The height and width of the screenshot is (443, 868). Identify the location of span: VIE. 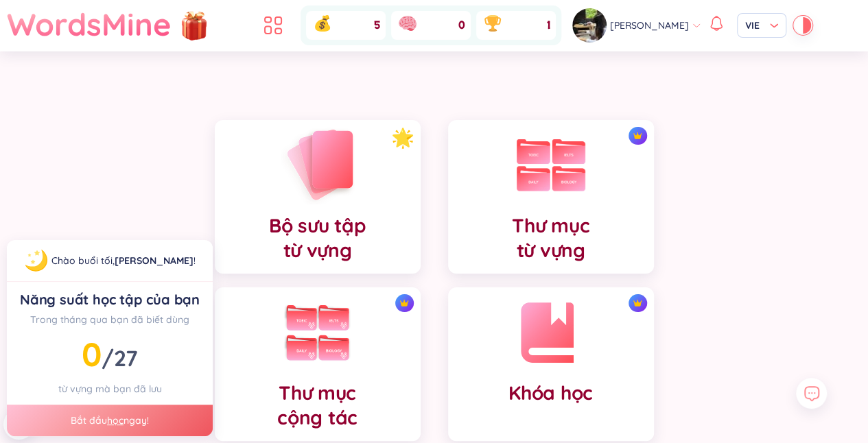
(762, 26).